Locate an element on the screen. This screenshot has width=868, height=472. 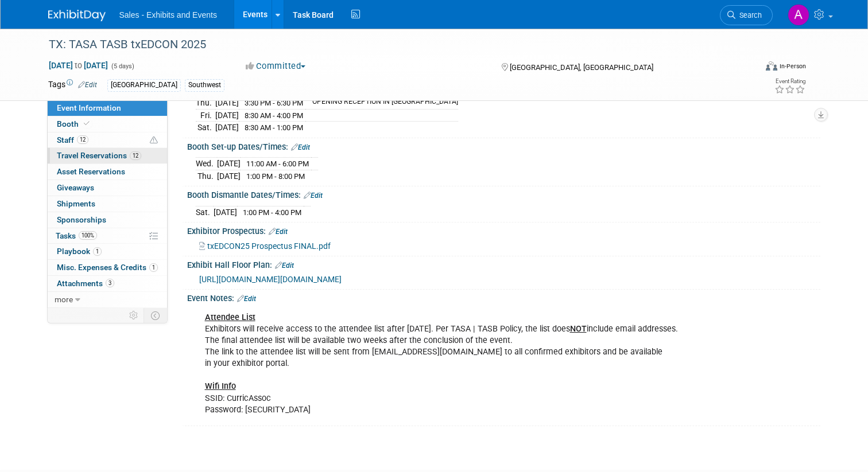
td: Tags is located at coordinates (73, 85).